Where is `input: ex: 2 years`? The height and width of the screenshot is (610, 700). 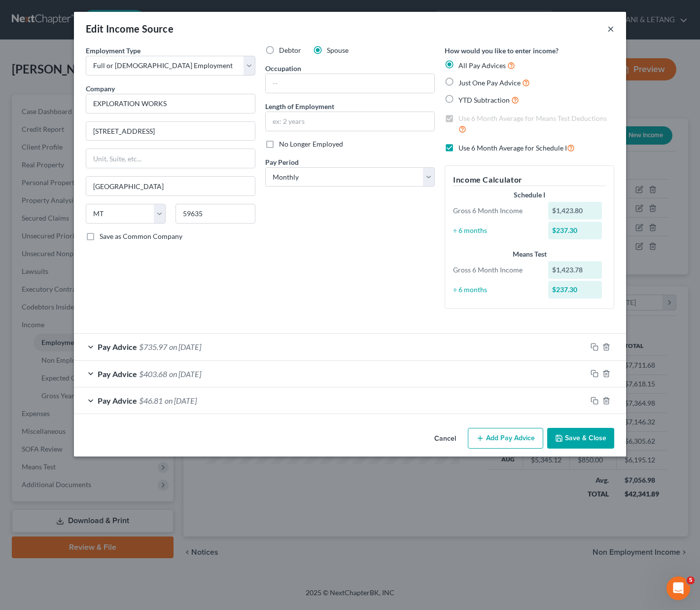 input: ex: 2 years is located at coordinates (350, 121).